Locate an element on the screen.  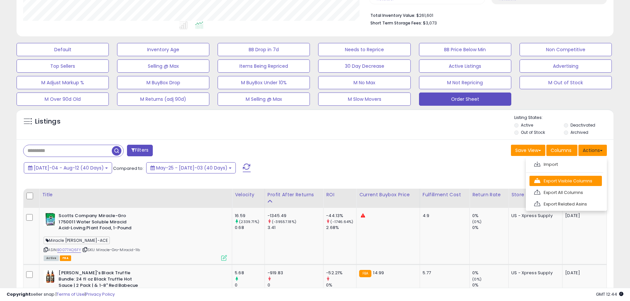
label: Deactivated is located at coordinates (583, 125).